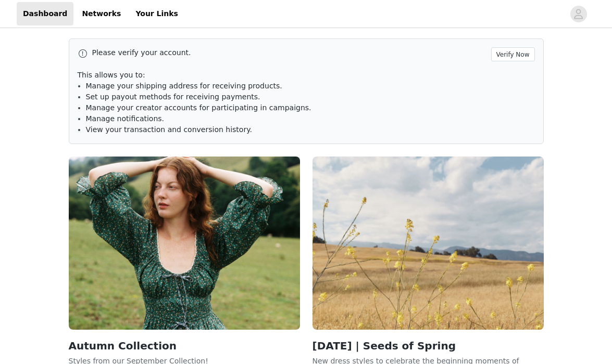 Image resolution: width=612 pixels, height=364 pixels. I want to click on h2: Autumn Collection, so click(185, 346).